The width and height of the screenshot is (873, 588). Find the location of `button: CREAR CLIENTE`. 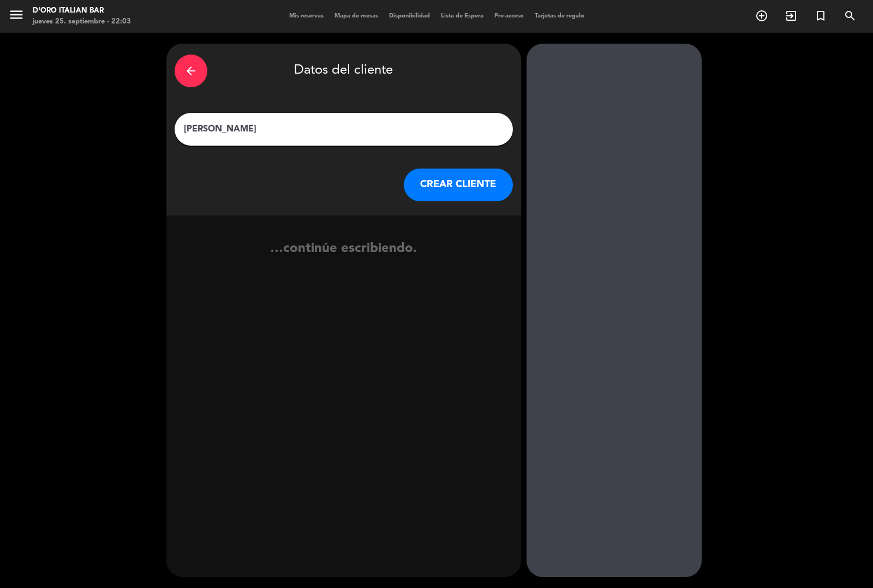

button: CREAR CLIENTE is located at coordinates (458, 185).